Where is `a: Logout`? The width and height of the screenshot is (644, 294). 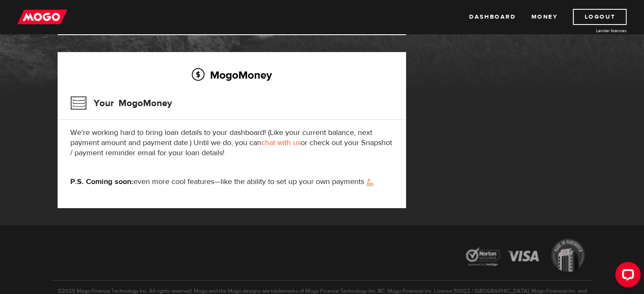 a: Logout is located at coordinates (599, 17).